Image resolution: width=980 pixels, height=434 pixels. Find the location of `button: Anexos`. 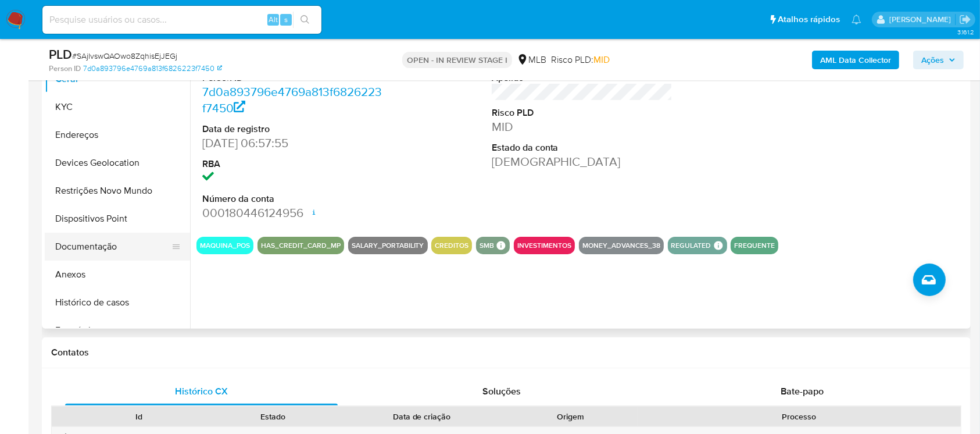

button: Anexos is located at coordinates (117, 275).